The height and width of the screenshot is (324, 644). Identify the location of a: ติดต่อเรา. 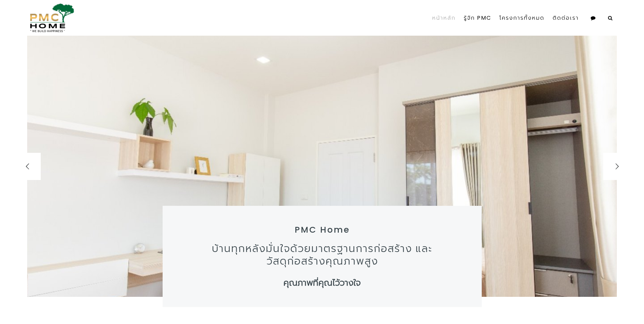
(566, 18).